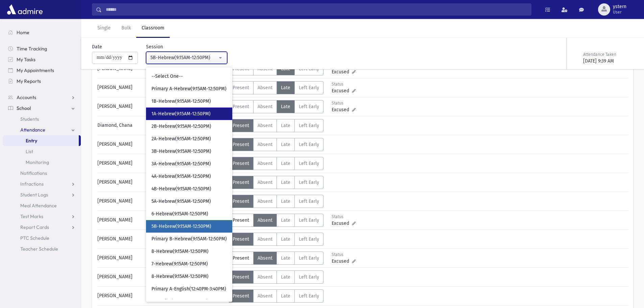  Describe the element at coordinates (41, 141) in the screenshot. I see `a: Entry` at that location.